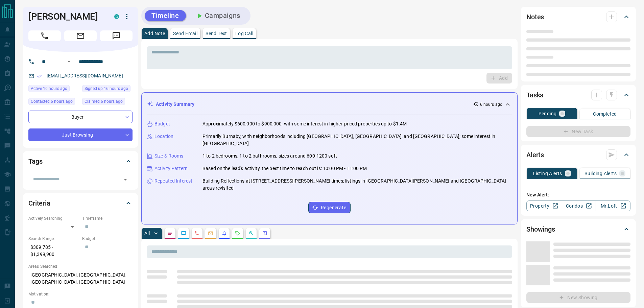 The image size is (644, 308). What do you see at coordinates (251, 234) in the screenshot?
I see `svg: Opportunities` at bounding box center [251, 234].